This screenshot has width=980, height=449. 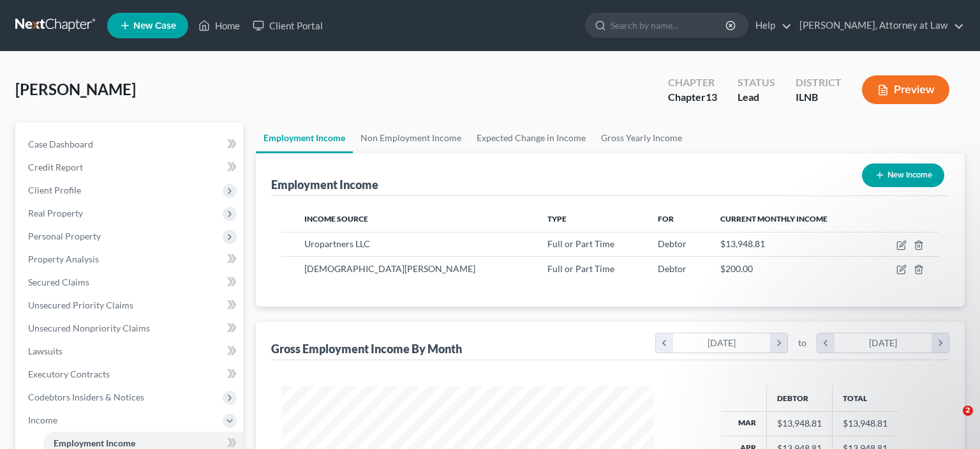 I want to click on a: Property Analysis, so click(x=130, y=259).